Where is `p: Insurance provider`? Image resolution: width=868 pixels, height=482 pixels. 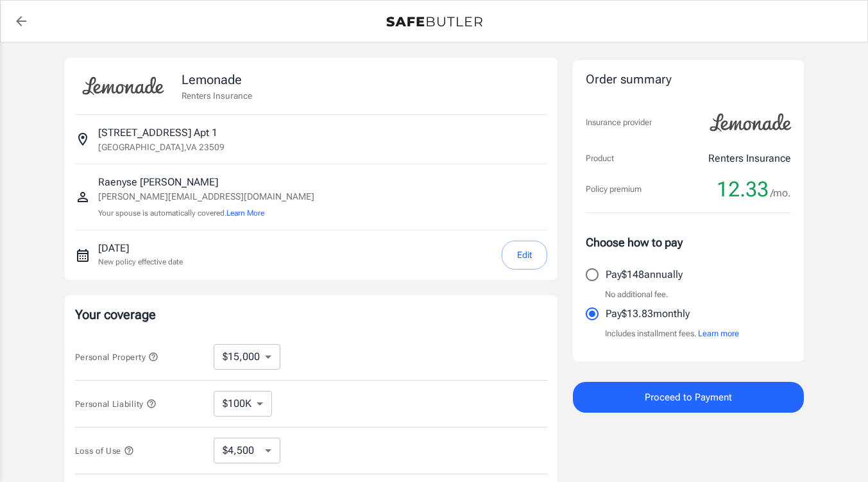 p: Insurance provider is located at coordinates (618, 123).